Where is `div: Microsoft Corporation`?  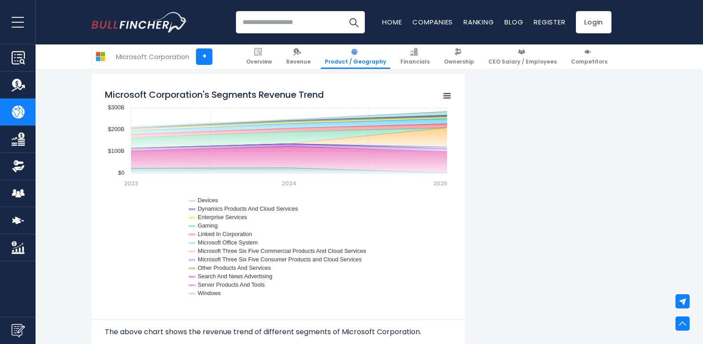 div: Microsoft Corporation is located at coordinates (152, 56).